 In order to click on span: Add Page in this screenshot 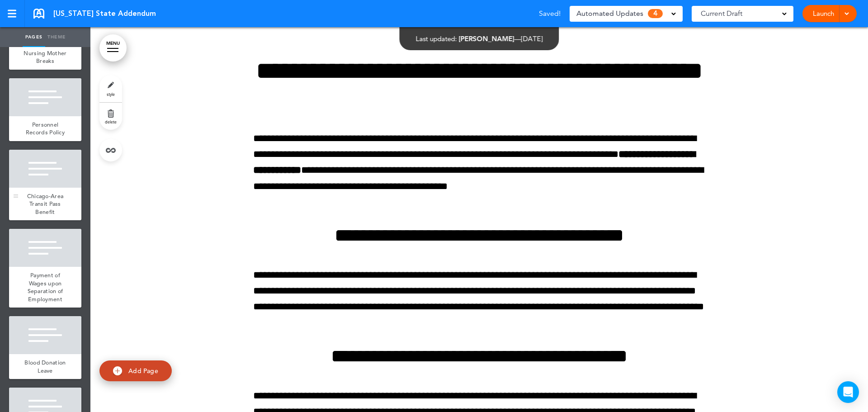, I will do `click(143, 371)`.